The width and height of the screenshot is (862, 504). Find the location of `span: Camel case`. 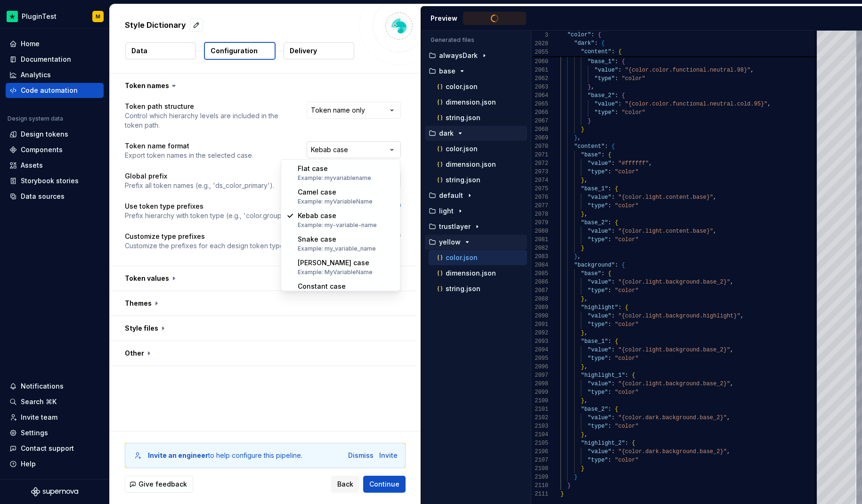

span: Camel case is located at coordinates (317, 192).